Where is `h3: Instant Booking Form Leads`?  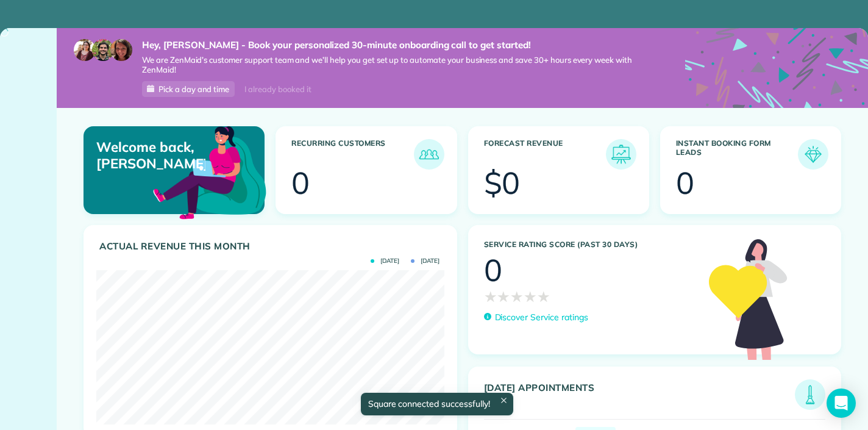 h3: Instant Booking Form Leads is located at coordinates (737, 154).